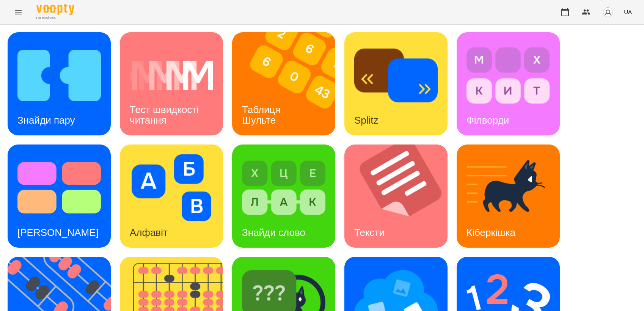 This screenshot has width=644, height=311. What do you see at coordinates (396, 196) in the screenshot?
I see `a: ТекстиТексти` at bounding box center [396, 196].